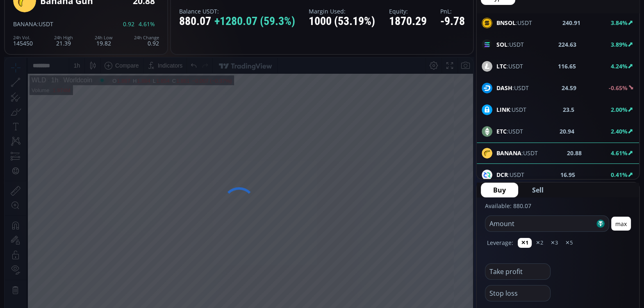  I want to click on div: 1.854, so click(158, 23).